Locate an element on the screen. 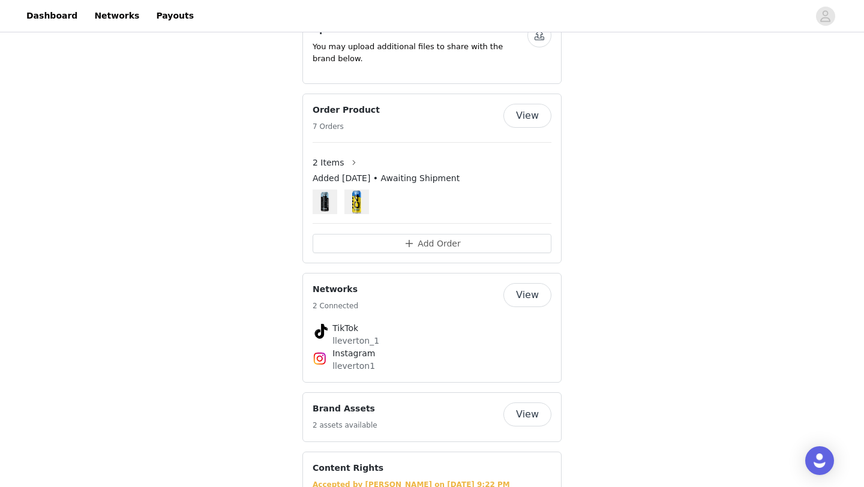 The image size is (864, 487). h4: Networks is located at coordinates (335, 289).